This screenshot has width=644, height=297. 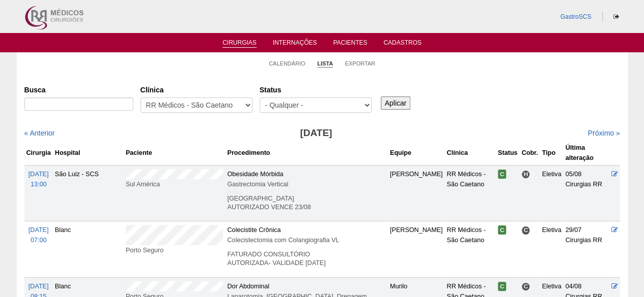 What do you see at coordinates (586, 249) in the screenshot?
I see `td: 29/07 Cirurgias RR` at bounding box center [586, 249].